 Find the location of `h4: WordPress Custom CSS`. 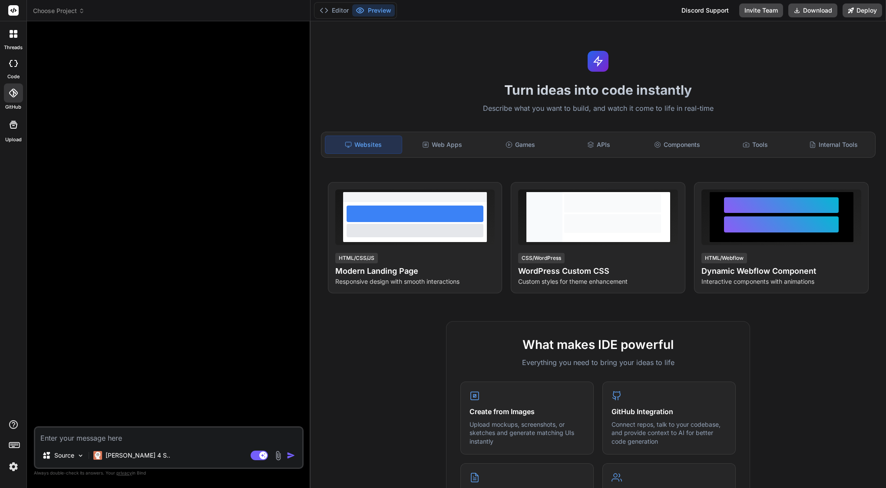

h4: WordPress Custom CSS is located at coordinates (598, 271).